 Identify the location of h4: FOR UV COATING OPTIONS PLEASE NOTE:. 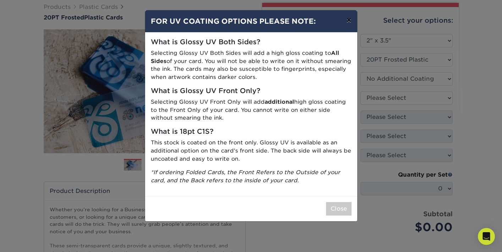
(251, 21).